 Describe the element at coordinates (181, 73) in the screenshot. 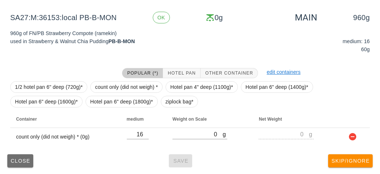

I see `span: Hotel Pan` at that location.